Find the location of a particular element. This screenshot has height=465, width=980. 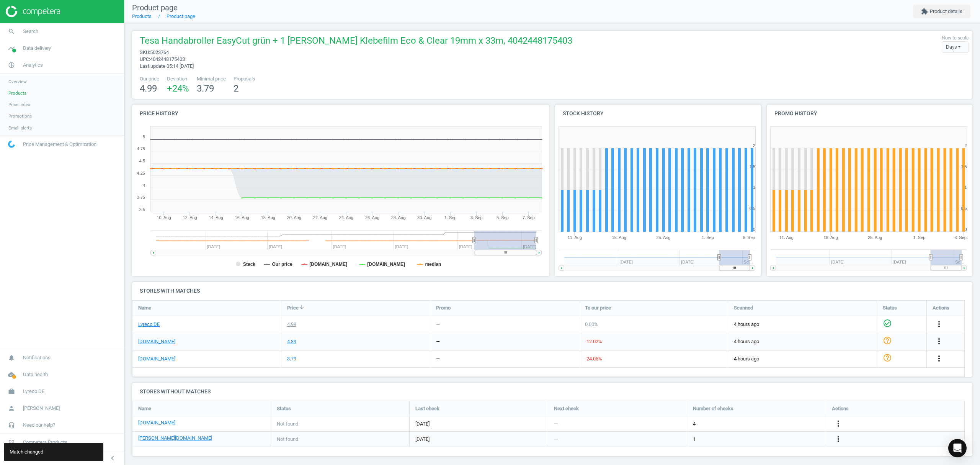

span: Product page is located at coordinates (154, 7).